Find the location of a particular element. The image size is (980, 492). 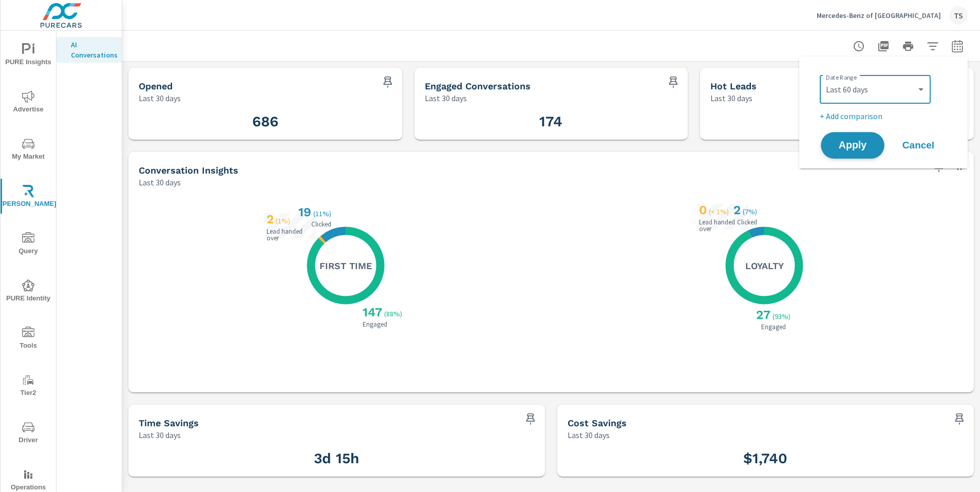

span: Tools is located at coordinates (28, 339).